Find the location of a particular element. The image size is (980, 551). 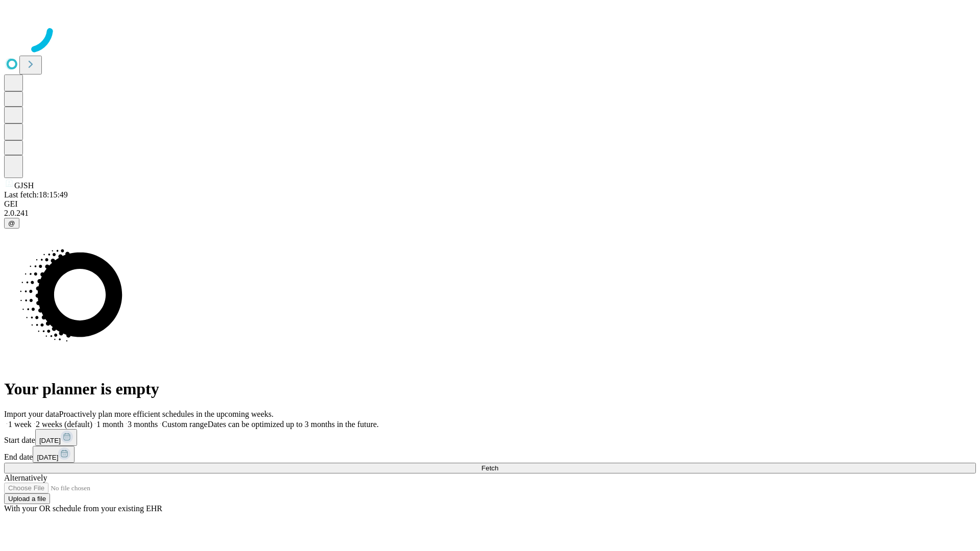

span: 3 months is located at coordinates (143, 424).